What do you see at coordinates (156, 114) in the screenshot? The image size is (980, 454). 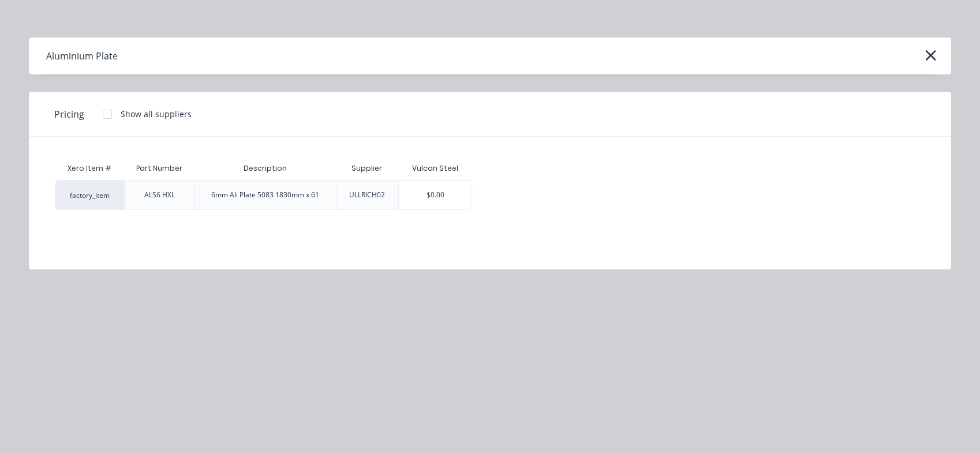 I see `div: Show all suppliers` at bounding box center [156, 114].